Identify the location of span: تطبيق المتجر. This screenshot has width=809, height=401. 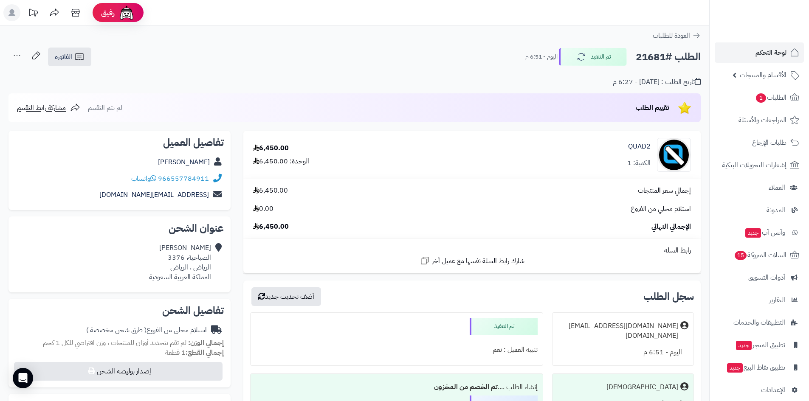
(760, 345).